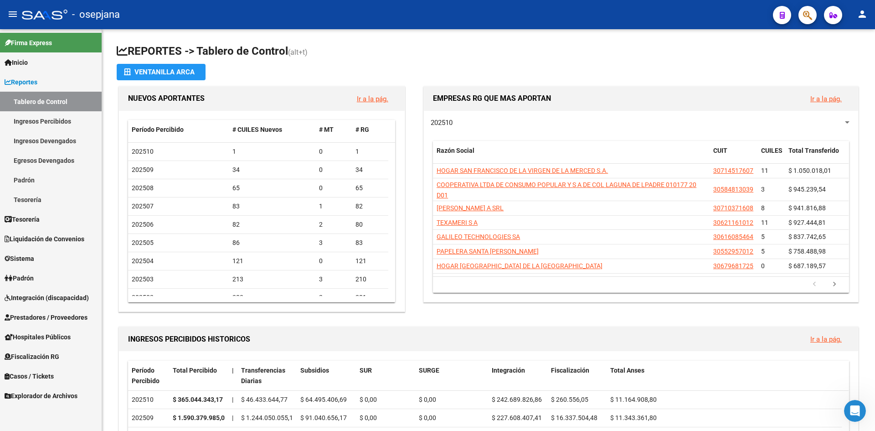  What do you see at coordinates (577, 375) in the screenshot?
I see `datatable-header-cell: Fiscalización` at bounding box center [577, 375].